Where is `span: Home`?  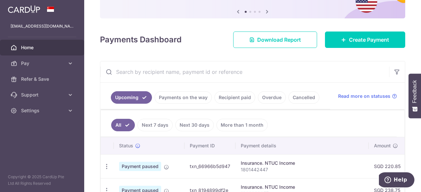 span: Home is located at coordinates (43, 48).